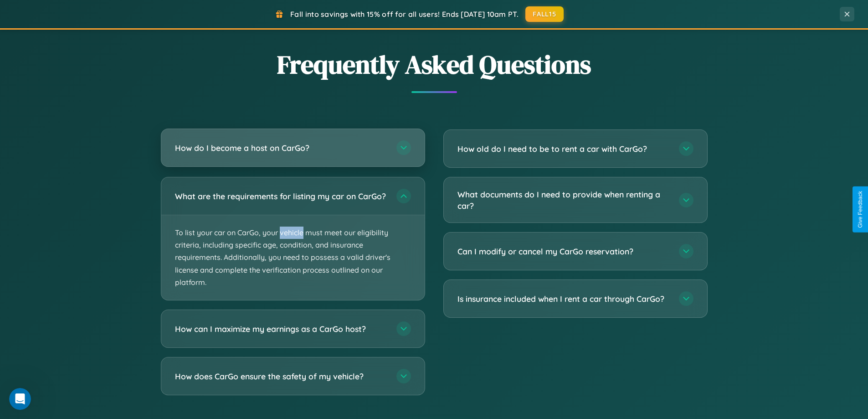 The height and width of the screenshot is (419, 868). I want to click on div: Give Feedback, so click(860, 209).